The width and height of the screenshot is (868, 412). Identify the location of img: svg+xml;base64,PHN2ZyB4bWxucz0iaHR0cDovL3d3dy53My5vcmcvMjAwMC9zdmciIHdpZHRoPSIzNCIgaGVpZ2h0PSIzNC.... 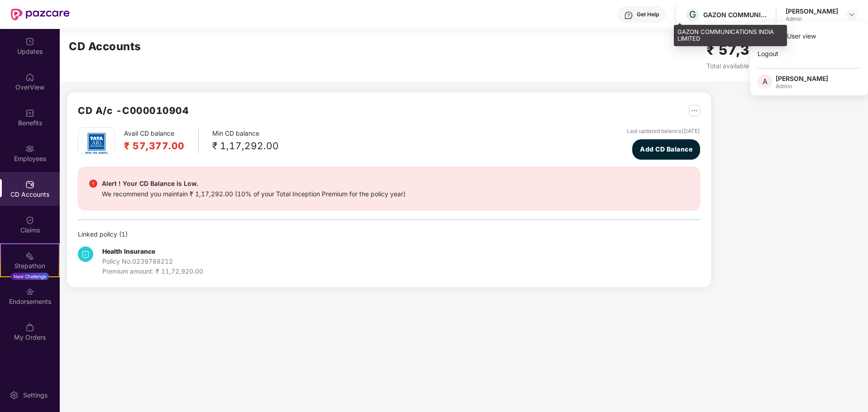
(85, 255).